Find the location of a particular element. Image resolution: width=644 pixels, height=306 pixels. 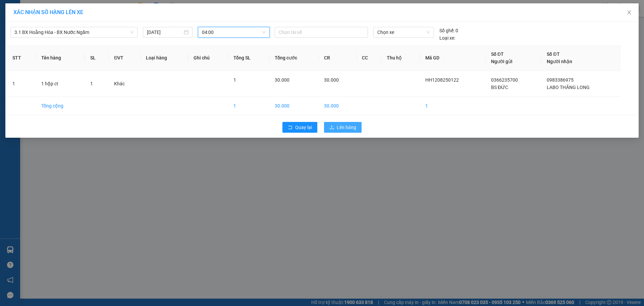

th: Tổng SL is located at coordinates (249, 58).